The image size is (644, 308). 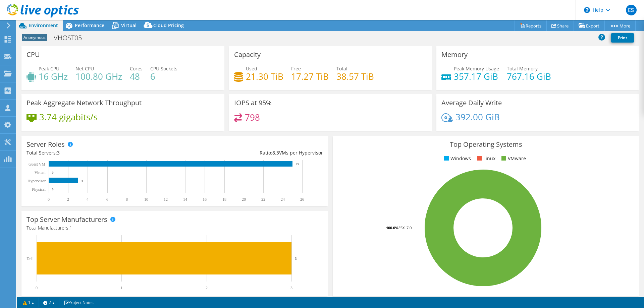 What do you see at coordinates (560, 25) in the screenshot?
I see `a: Share` at bounding box center [560, 25].